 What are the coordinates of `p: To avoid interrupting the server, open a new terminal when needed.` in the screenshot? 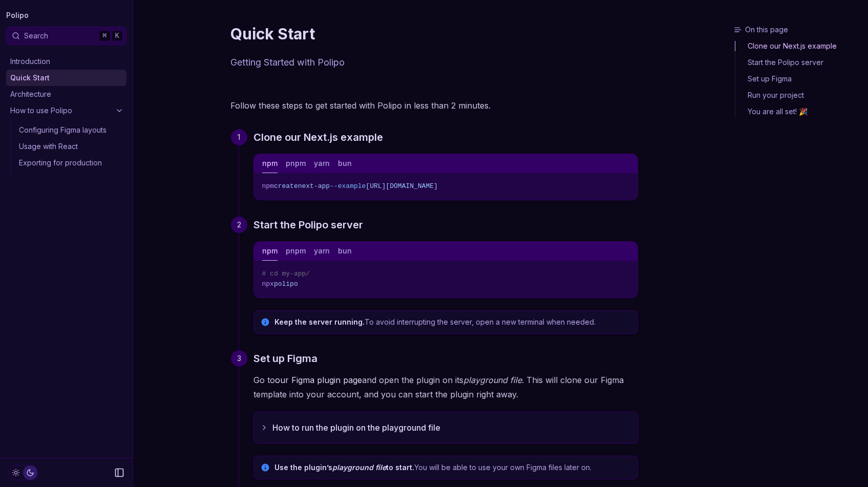 It's located at (452, 322).